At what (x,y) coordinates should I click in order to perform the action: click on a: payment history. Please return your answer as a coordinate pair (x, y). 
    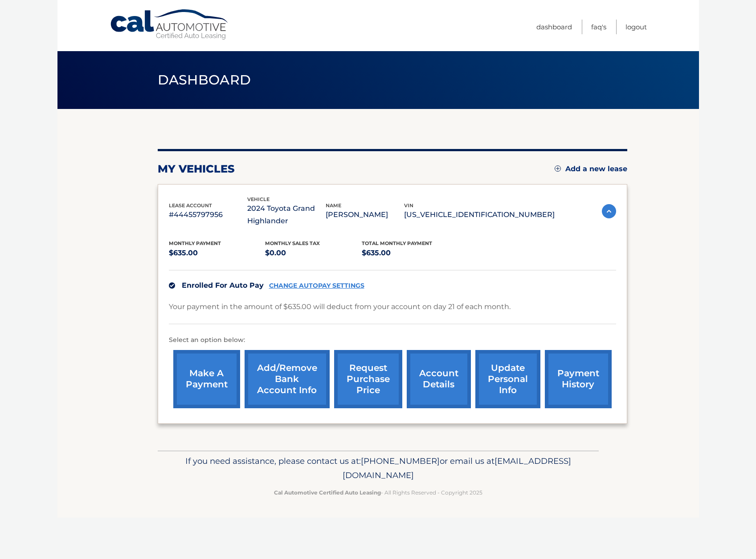
    Looking at the image, I should click on (578, 379).